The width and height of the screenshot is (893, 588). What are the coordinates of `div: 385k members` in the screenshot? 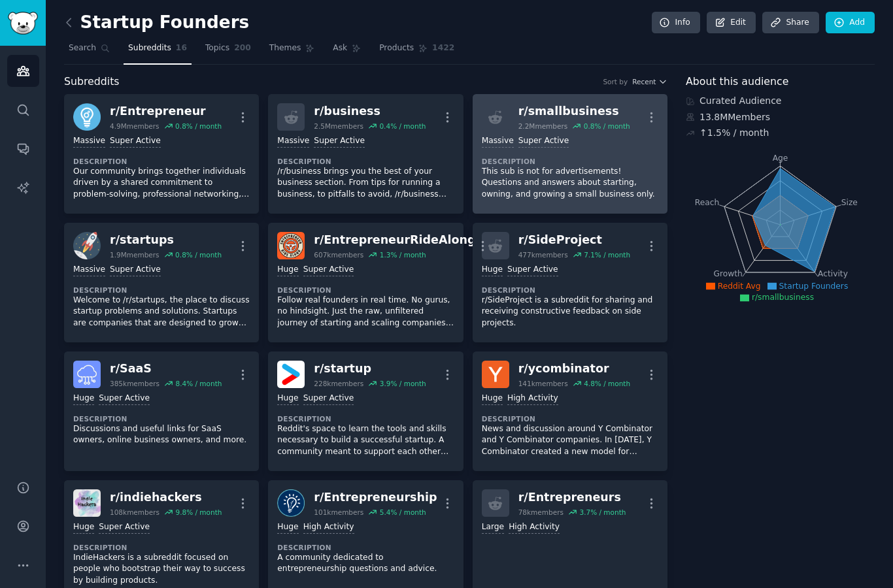 It's located at (135, 384).